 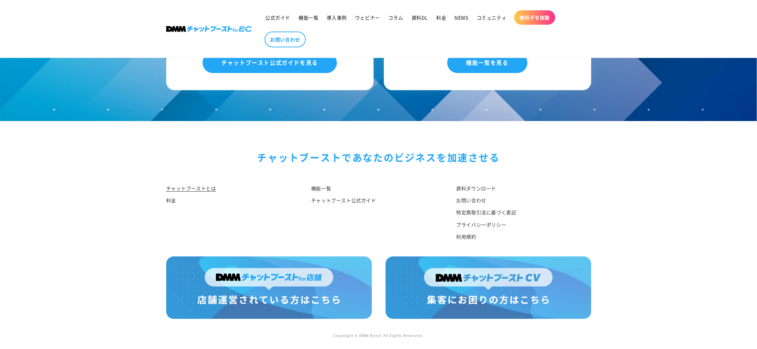 I want to click on div: チャットブーストで あなたのビジネスを加速させる, so click(x=378, y=157).